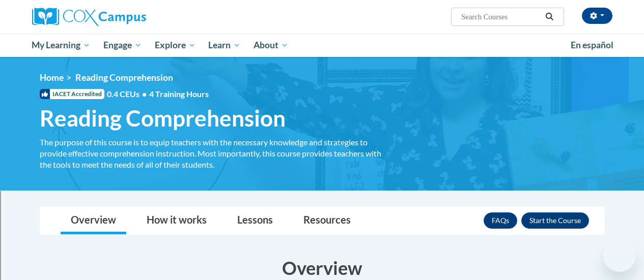  Describe the element at coordinates (124, 17) in the screenshot. I see `a: Cox Campus` at that location.